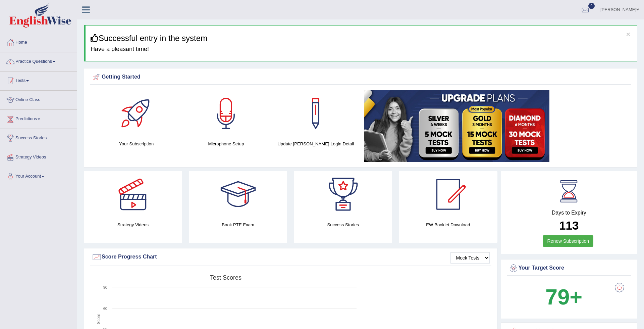 The width and height of the screenshot is (644, 329). Describe the element at coordinates (564, 296) in the screenshot. I see `b: 79+` at that location.